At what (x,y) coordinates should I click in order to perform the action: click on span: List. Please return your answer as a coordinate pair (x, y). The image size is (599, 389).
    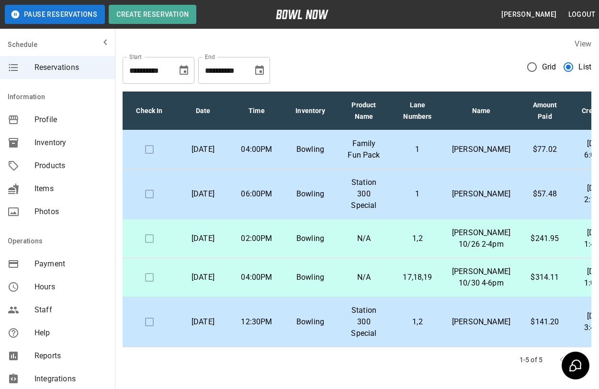
    Looking at the image, I should click on (585, 67).